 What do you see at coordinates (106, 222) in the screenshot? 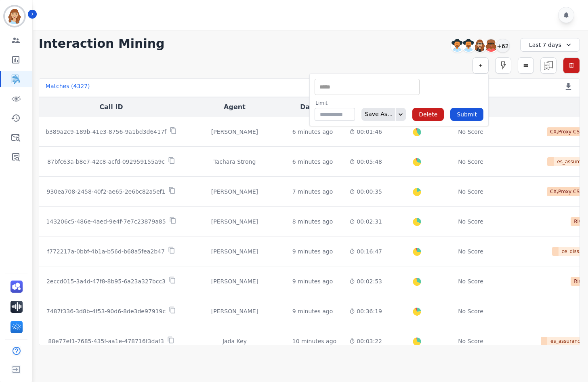
I see `p: 143206c5-486e-4aed-9e4f-7e7c23879a85` at bounding box center [106, 222].